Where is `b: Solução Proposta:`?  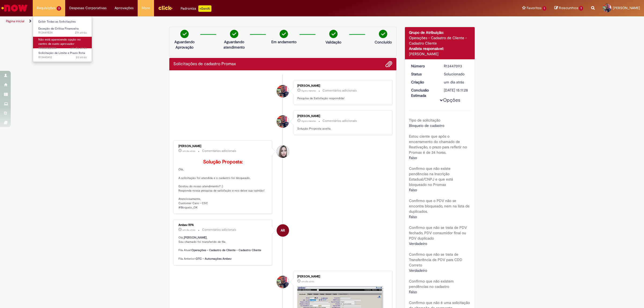 b: Solução Proposta: is located at coordinates (223, 162).